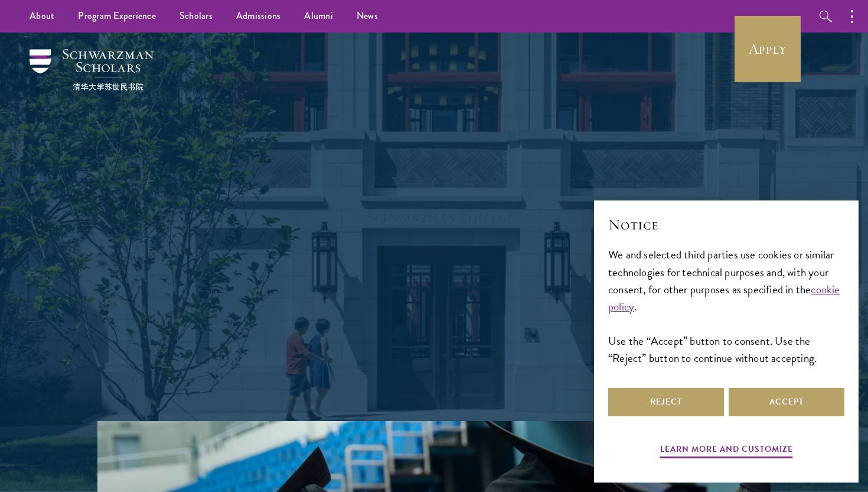 This screenshot has width=868, height=492. What do you see at coordinates (726, 450) in the screenshot?
I see `button: Learn more and customize` at bounding box center [726, 450].